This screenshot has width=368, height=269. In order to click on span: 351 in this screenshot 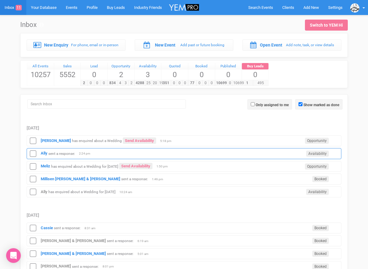, I will do `click(166, 83)`.